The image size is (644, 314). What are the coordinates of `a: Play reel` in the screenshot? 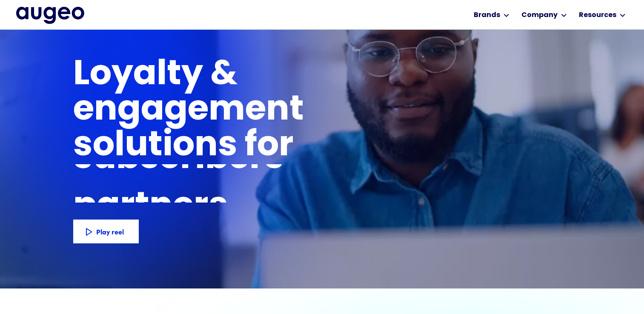 It's located at (106, 231).